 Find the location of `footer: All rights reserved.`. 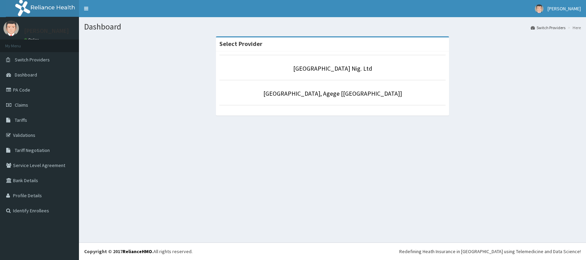

footer: All rights reserved. is located at coordinates (332, 251).